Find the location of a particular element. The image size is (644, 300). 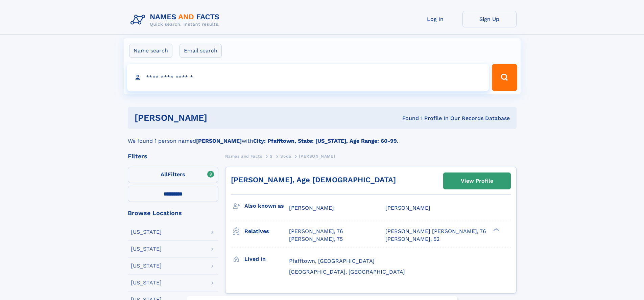

div: We found 1 person named with . is located at coordinates (322, 137).